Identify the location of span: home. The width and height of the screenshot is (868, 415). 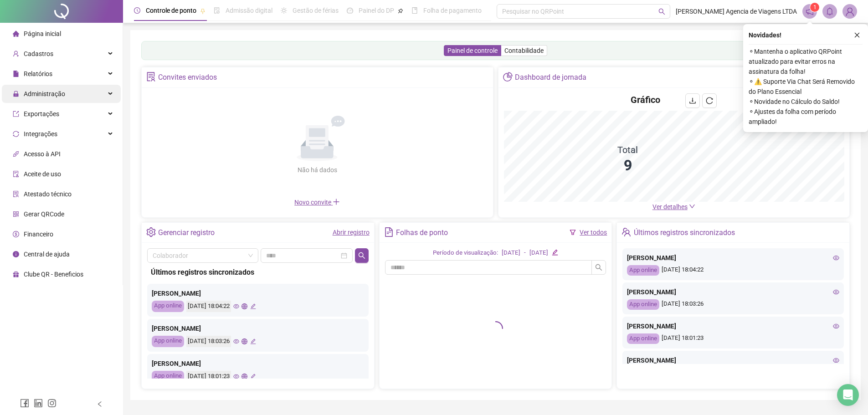
(16, 33).